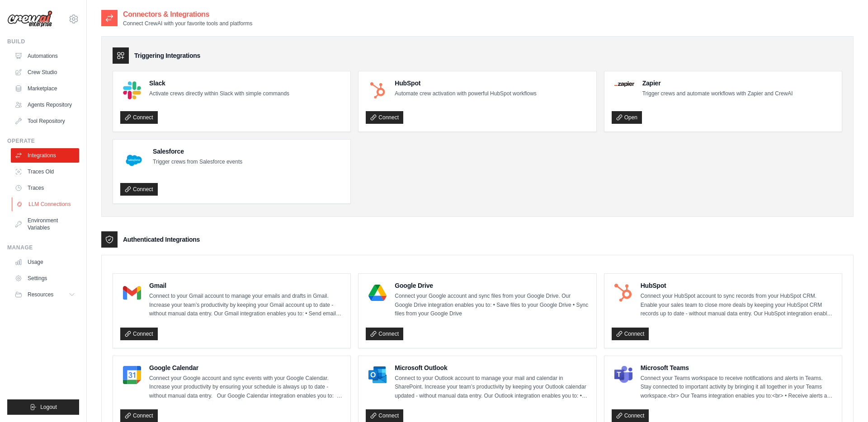 The height and width of the screenshot is (422, 868). Describe the element at coordinates (45, 121) in the screenshot. I see `a: Tool Repository` at that location.